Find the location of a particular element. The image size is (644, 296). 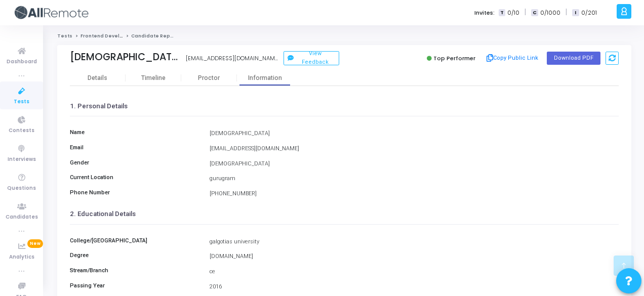

h6: Current Location is located at coordinates (135, 177).